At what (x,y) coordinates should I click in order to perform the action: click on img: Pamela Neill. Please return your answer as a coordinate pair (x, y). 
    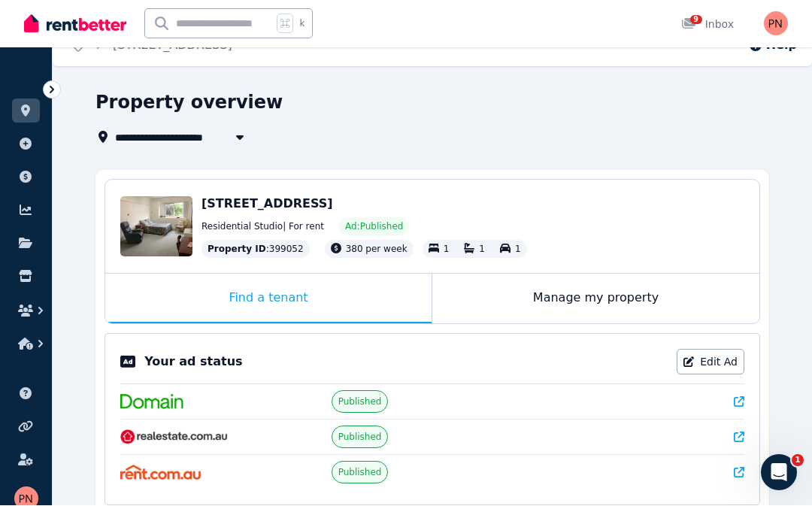
    Looking at the image, I should click on (775, 24).